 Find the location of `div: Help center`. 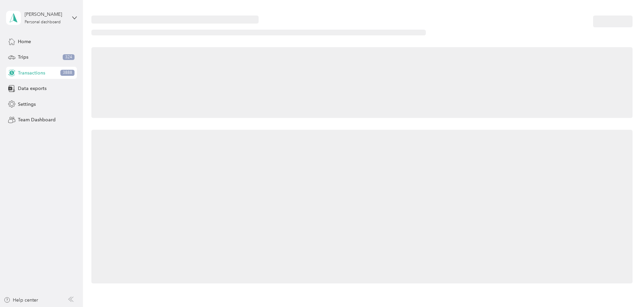

div: Help center is located at coordinates (21, 300).